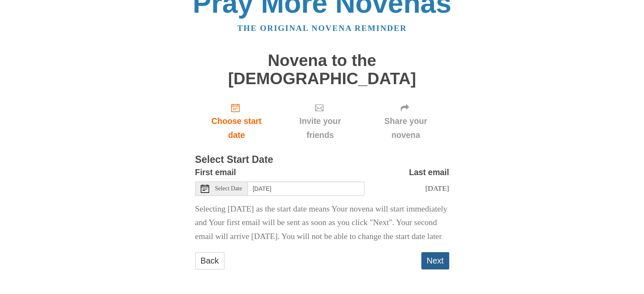  Describe the element at coordinates (228, 189) in the screenshot. I see `span: Select Date` at that location.